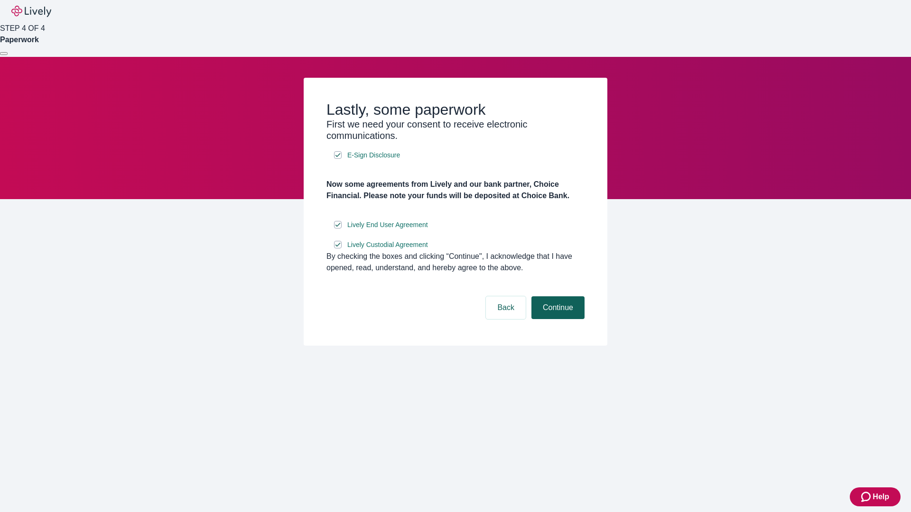 The image size is (911, 512). What do you see at coordinates (387, 225) in the screenshot?
I see `span: Lively End User Agreement` at bounding box center [387, 225].